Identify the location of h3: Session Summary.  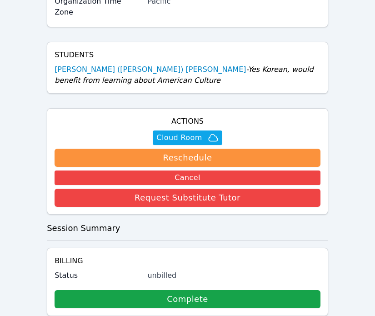
(187, 228).